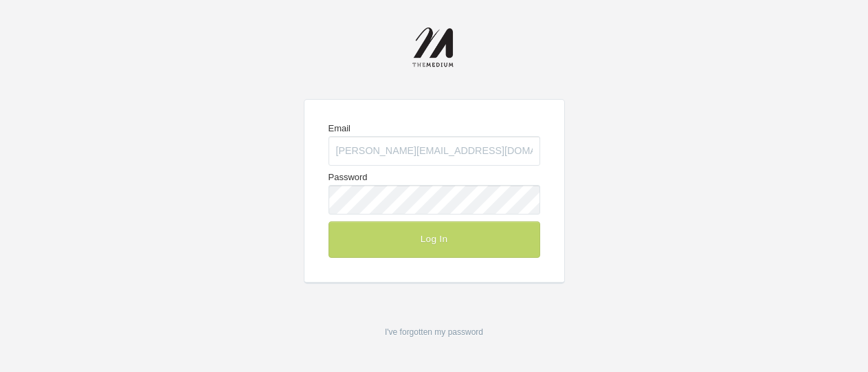 The image size is (868, 372). I want to click on label: Email, so click(434, 145).